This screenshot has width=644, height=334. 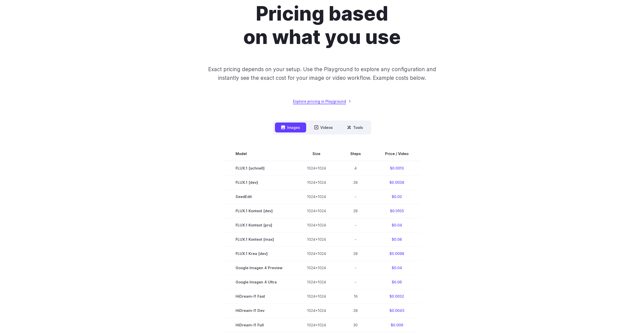 What do you see at coordinates (259, 239) in the screenshot?
I see `td: FLUX.1 Kontext [max]` at bounding box center [259, 239].